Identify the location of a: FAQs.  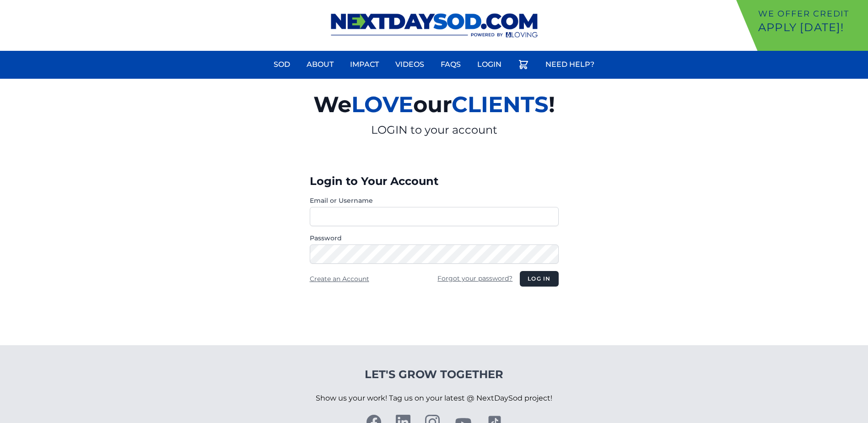
(450, 65).